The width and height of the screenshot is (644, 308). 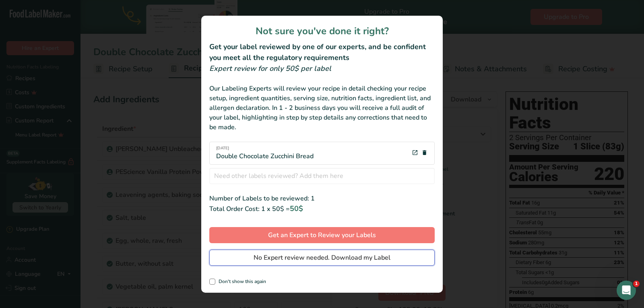 What do you see at coordinates (241, 281) in the screenshot?
I see `span: Don't show this again` at bounding box center [241, 281].